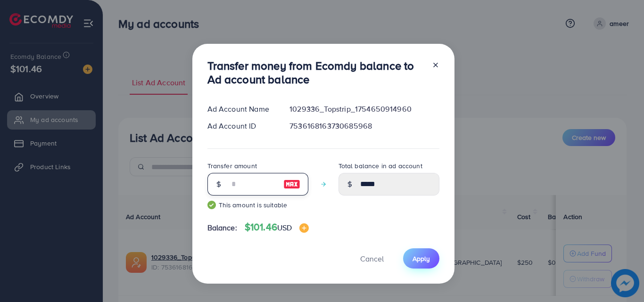 This screenshot has width=644, height=302. I want to click on img: guide, so click(211, 205).